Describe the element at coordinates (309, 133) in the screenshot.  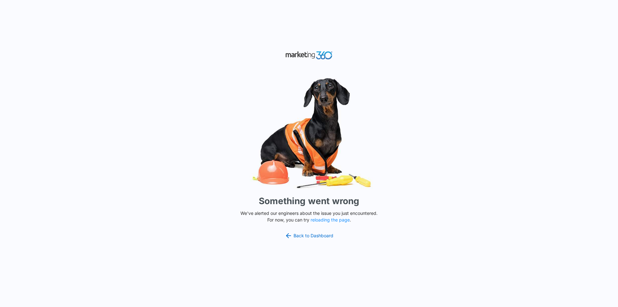
I see `img: Sad Dog` at that location.